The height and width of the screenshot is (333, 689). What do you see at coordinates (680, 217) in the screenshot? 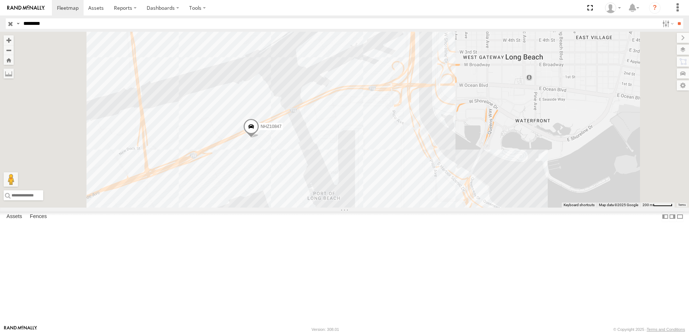
I see `label: Hide Summary Table` at bounding box center [680, 217].